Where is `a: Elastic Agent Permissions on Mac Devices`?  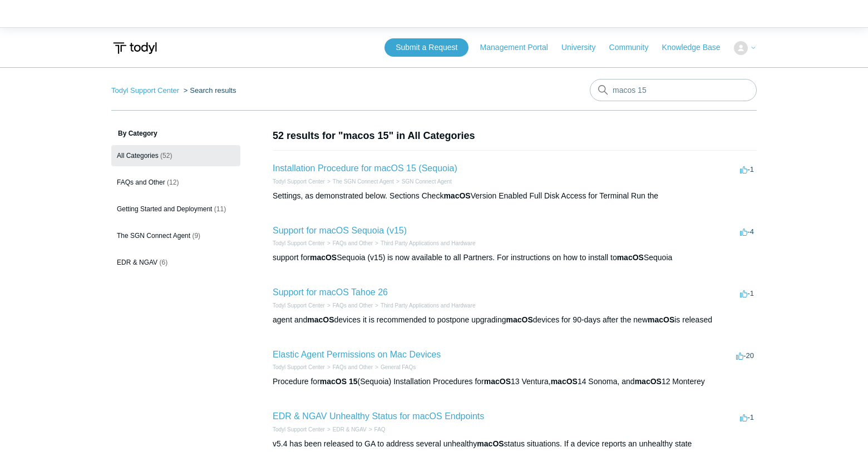
a: Elastic Agent Permissions on Mac Devices is located at coordinates (357, 354).